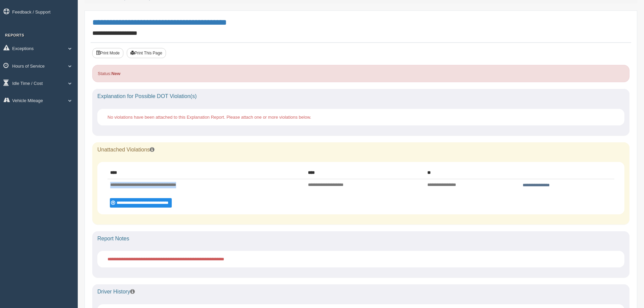 This screenshot has height=308, width=644. Describe the element at coordinates (116, 73) in the screenshot. I see `strong: New` at that location.